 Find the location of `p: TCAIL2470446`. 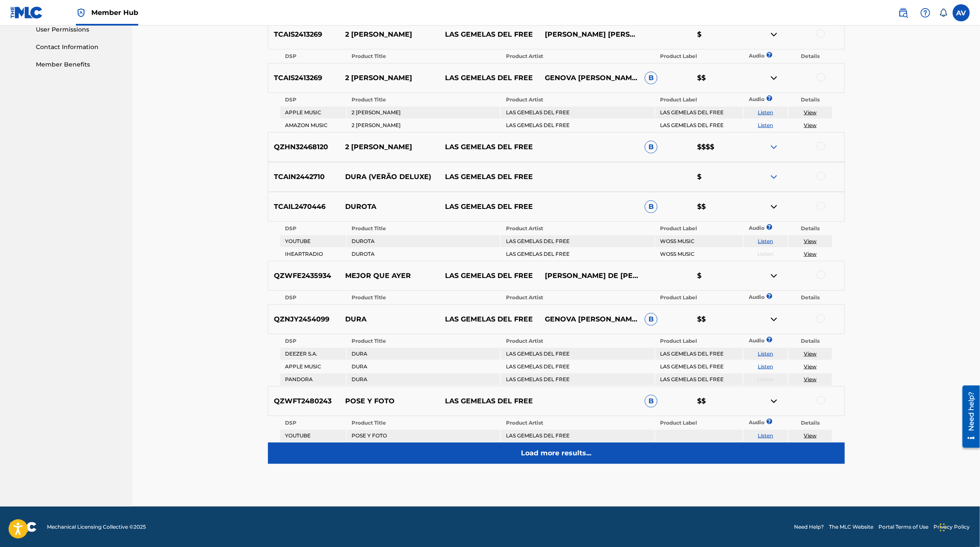

p: TCAIL2470446 is located at coordinates (305, 207).